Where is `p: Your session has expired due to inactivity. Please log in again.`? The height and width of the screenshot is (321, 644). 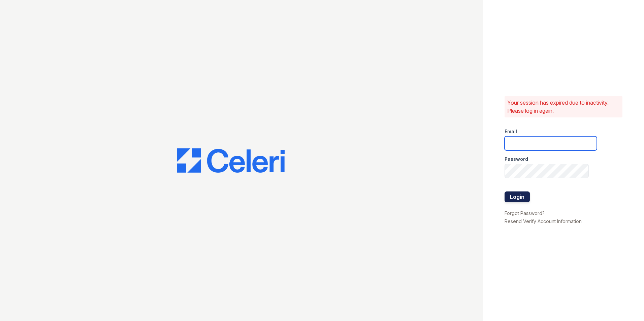 p: Your session has expired due to inactivity. Please log in again. is located at coordinates (564, 107).